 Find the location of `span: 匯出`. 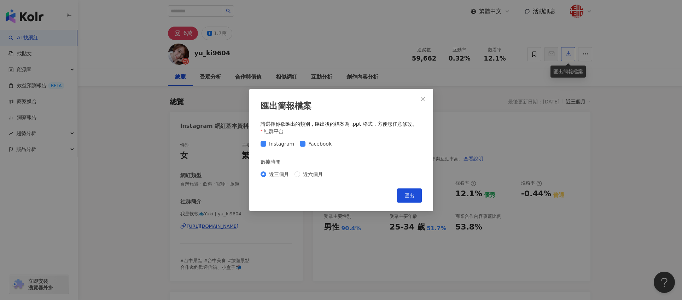

span: 匯出 is located at coordinates (410, 195).